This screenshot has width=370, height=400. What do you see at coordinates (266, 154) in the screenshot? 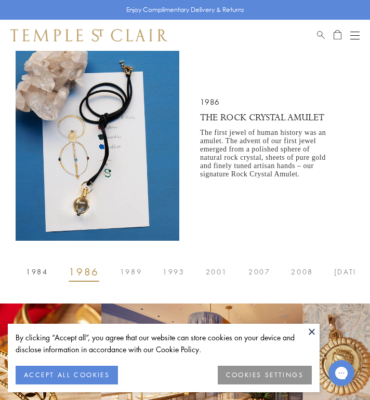
I see `p: The first jewel of human history was an amulet. The advent of our first jewel emerged from a poli...` at bounding box center [266, 154].